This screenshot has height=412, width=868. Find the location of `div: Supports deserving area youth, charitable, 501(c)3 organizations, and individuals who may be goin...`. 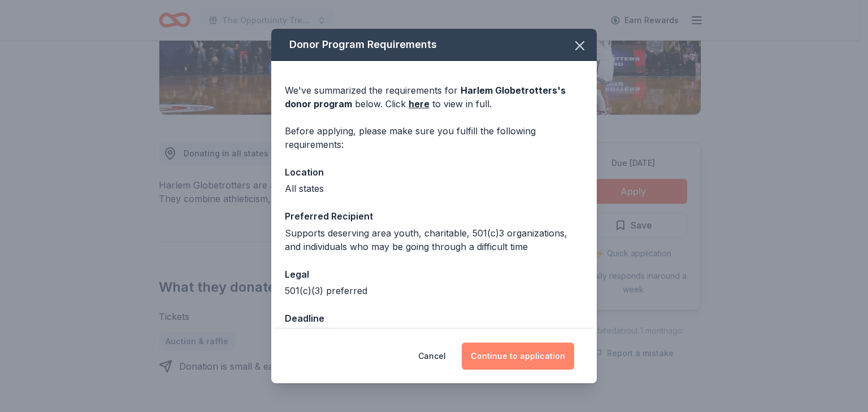

div: Supports deserving area youth, charitable, 501(c)3 organizations, and individuals who may be goin... is located at coordinates (434, 240).